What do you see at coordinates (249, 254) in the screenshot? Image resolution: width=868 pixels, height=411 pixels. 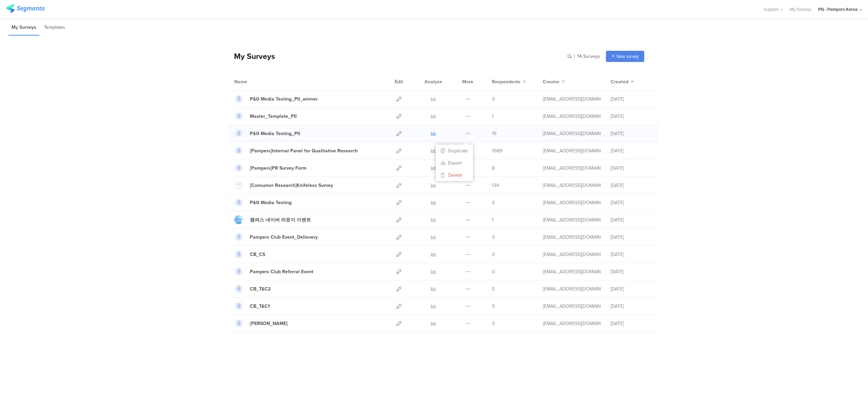 I see `a: CB_CS` at bounding box center [249, 254].